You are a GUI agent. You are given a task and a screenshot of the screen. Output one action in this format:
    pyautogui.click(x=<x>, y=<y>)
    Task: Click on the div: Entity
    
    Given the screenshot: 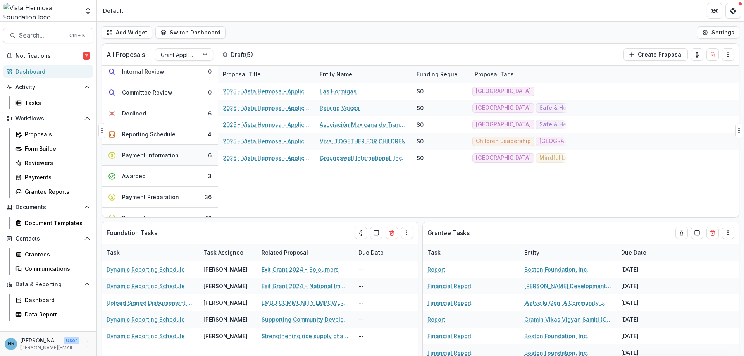 What is the action you would take?
    pyautogui.click(x=568, y=252)
    